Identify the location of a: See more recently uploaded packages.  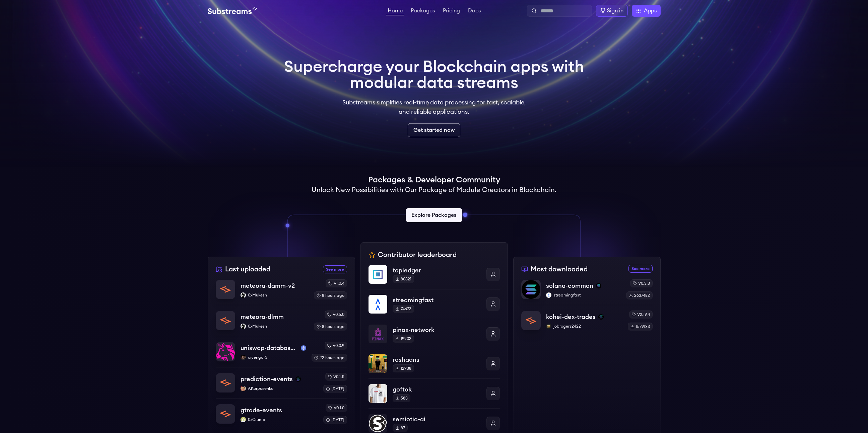
(335, 269).